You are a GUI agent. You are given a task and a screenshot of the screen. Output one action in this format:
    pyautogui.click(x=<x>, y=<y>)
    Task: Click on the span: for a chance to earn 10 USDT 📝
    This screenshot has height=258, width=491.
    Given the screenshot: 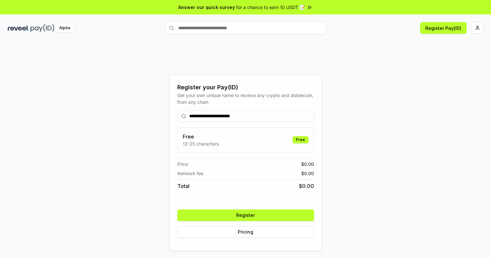 What is the action you would take?
    pyautogui.click(x=270, y=7)
    